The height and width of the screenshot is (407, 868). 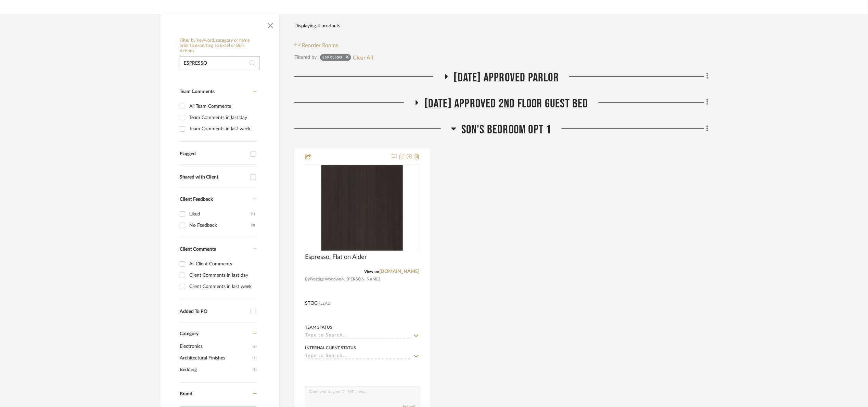 What do you see at coordinates (196, 199) in the screenshot?
I see `span: Client Feedback` at bounding box center [196, 199].